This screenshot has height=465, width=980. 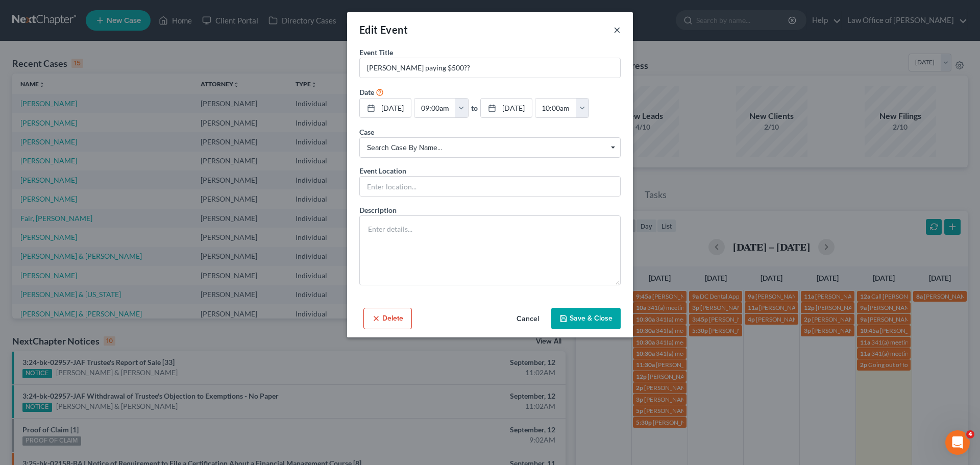 I want to click on button: Save & Close, so click(x=586, y=319).